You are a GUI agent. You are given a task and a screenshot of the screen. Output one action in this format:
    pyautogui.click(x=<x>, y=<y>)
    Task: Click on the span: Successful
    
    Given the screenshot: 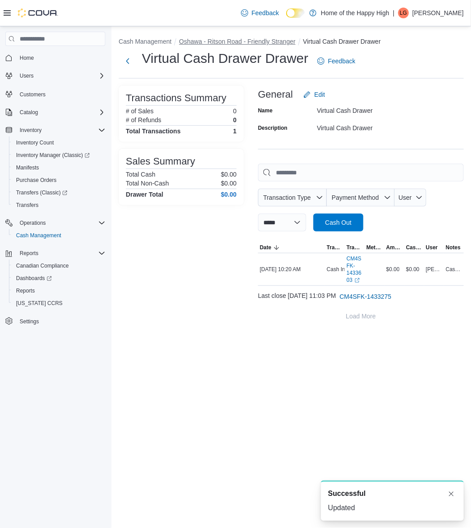 What is the action you would take?
    pyautogui.click(x=347, y=494)
    